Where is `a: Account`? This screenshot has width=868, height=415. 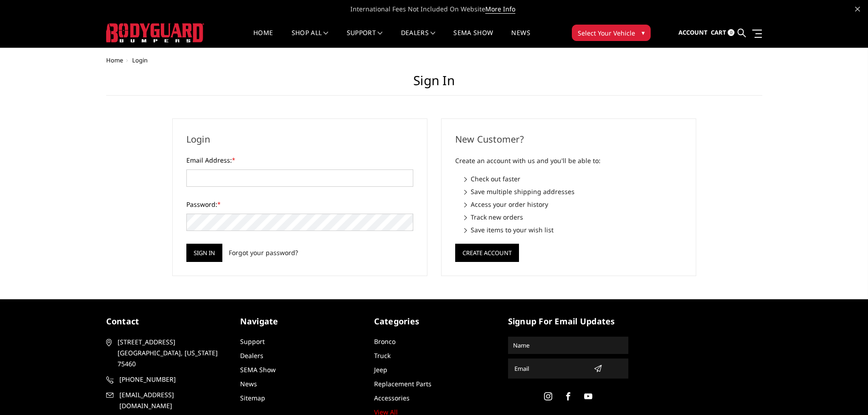 a: Account is located at coordinates (693, 32).